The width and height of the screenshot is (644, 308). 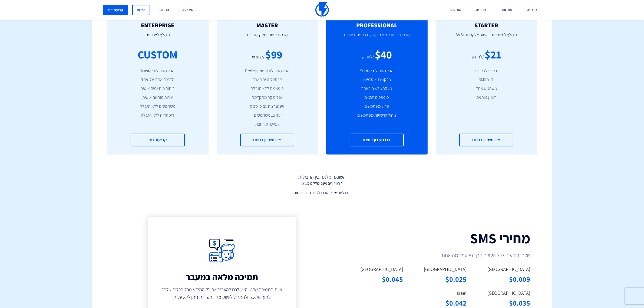 What do you see at coordinates (158, 98) in the screenshot?
I see `li: שירות מותאם אישית` at bounding box center [158, 98].